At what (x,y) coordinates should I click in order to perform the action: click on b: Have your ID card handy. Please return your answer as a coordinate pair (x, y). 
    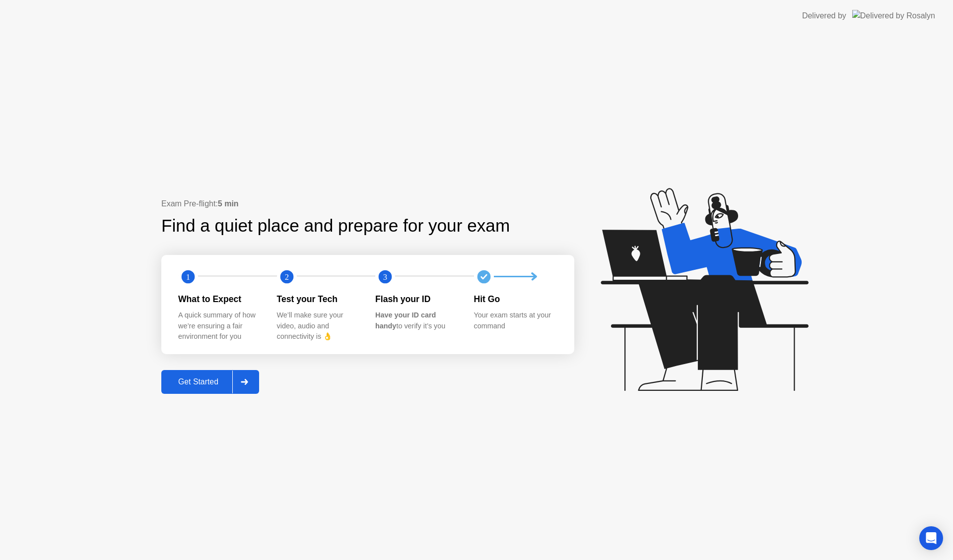
    Looking at the image, I should click on (405, 321).